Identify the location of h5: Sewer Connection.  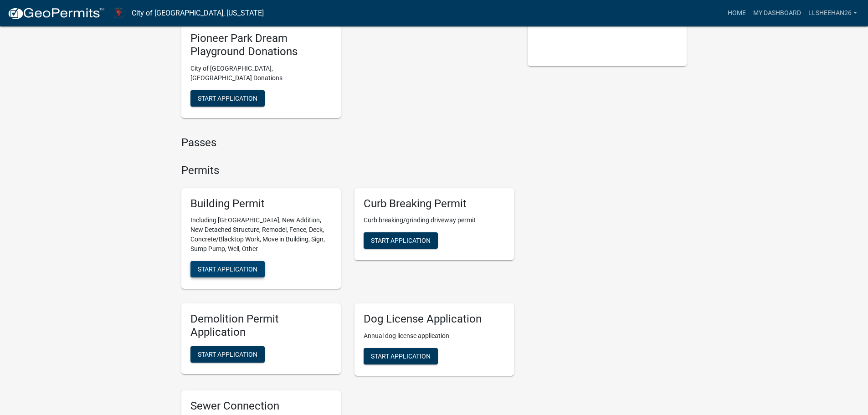
(261, 406).